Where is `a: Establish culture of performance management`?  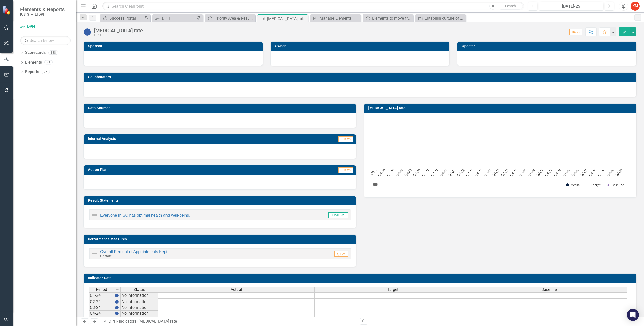
a: Establish culture of performance management is located at coordinates (440, 18).